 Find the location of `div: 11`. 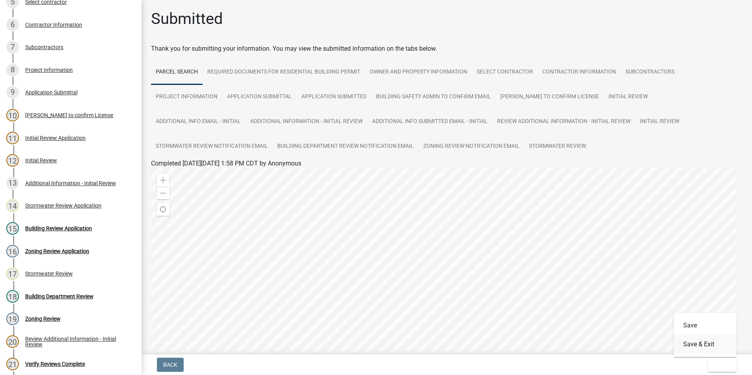

div: 11 is located at coordinates (13, 138).